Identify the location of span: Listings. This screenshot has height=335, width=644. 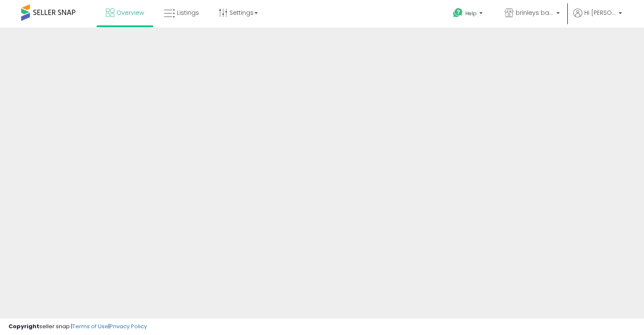
(188, 13).